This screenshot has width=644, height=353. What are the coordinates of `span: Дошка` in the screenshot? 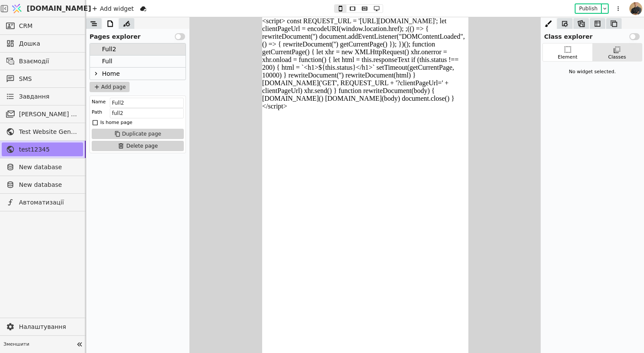 It's located at (49, 43).